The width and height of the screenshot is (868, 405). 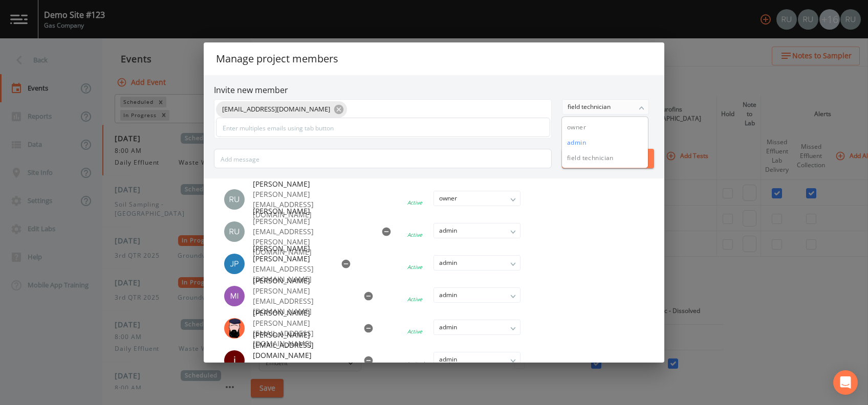 I want to click on img: 41241ef155101aa6d92a04480b0d0000, so click(x=234, y=264).